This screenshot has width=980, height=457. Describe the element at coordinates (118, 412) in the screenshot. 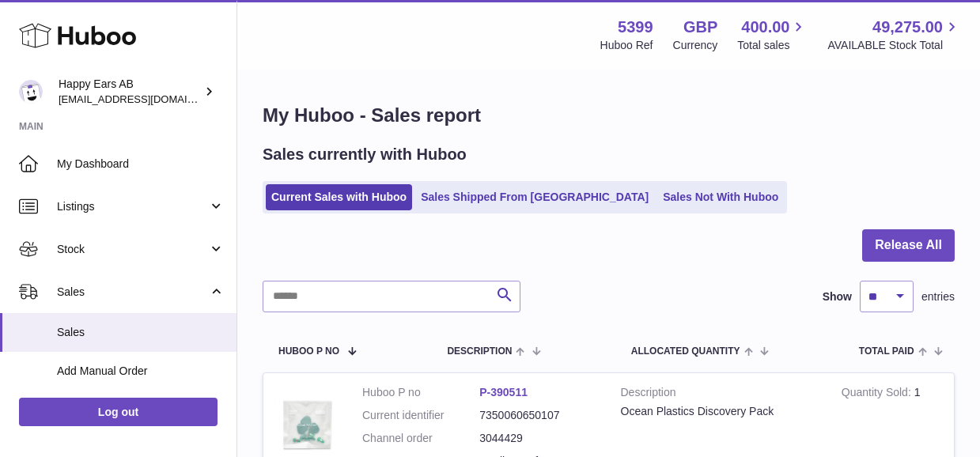

I see `a: Log out` at that location.